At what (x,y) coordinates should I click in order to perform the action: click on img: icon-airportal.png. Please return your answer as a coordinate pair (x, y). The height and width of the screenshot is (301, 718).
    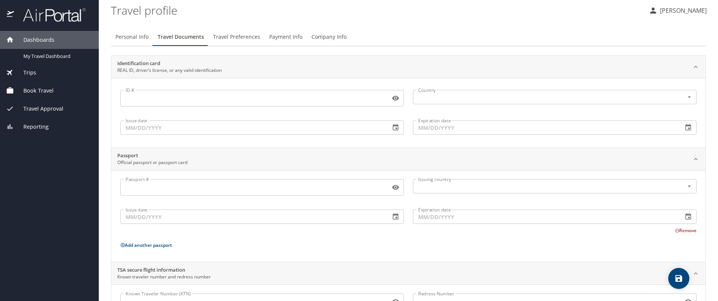
    Looking at the image, I should click on (11, 15).